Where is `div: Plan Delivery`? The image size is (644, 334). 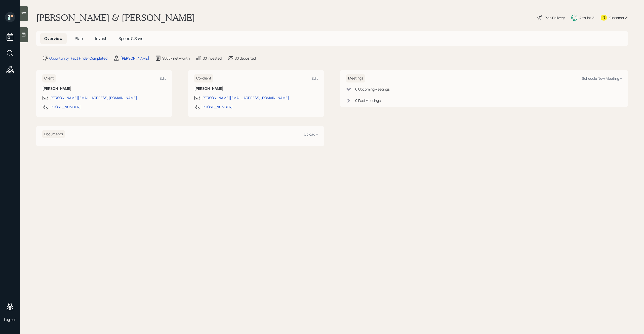
div: Plan Delivery is located at coordinates (554, 17).